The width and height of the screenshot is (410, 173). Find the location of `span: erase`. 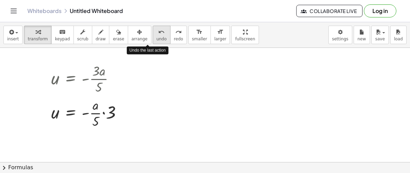

span: erase is located at coordinates (118, 39).